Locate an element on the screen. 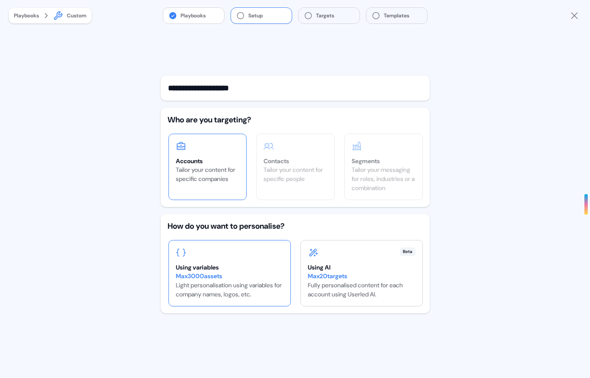  div: Tailor your messaging for roles, industries or a combination is located at coordinates (383, 179).